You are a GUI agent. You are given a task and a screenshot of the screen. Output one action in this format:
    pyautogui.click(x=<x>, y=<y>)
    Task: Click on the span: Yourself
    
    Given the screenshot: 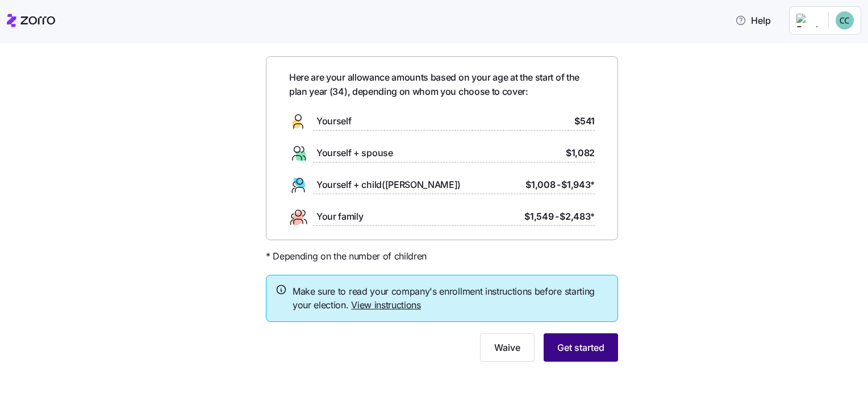 What is the action you would take?
    pyautogui.click(x=334, y=121)
    